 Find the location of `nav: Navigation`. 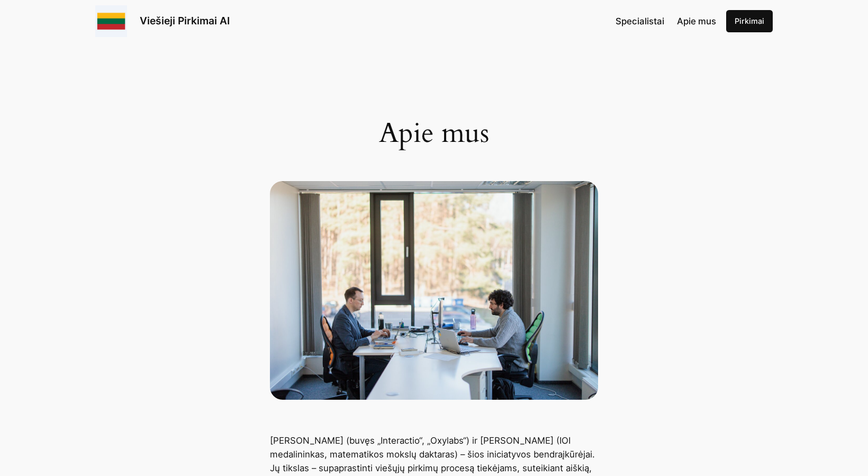

nav: Navigation is located at coordinates (666, 21).